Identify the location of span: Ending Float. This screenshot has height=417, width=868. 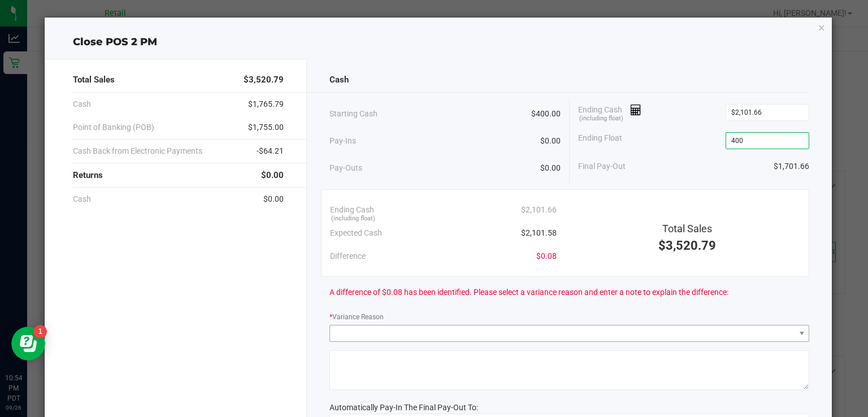
(600, 141).